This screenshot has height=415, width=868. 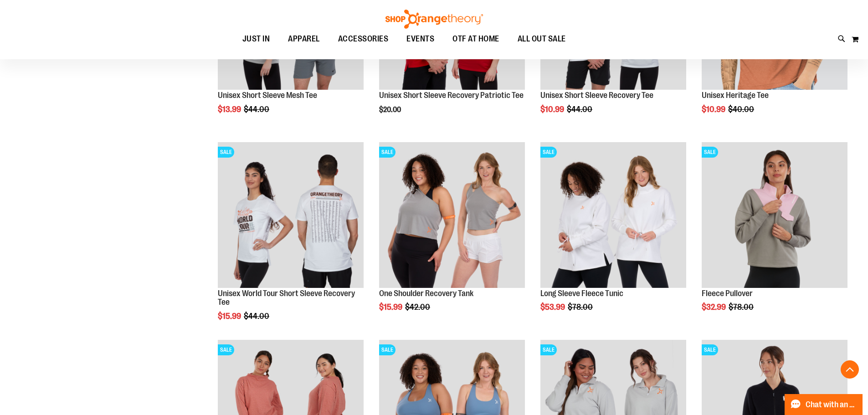 What do you see at coordinates (553, 307) in the screenshot?
I see `span: $53.99` at bounding box center [553, 307].